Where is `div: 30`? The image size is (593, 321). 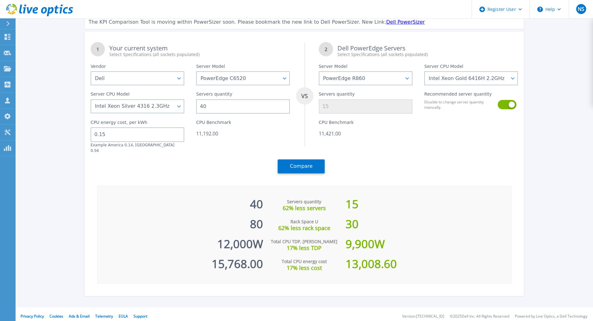
div: 30 is located at coordinates (429, 221).